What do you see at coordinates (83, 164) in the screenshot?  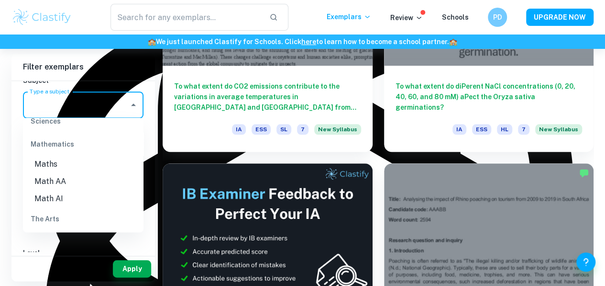 I see `li: Maths` at bounding box center [83, 164].